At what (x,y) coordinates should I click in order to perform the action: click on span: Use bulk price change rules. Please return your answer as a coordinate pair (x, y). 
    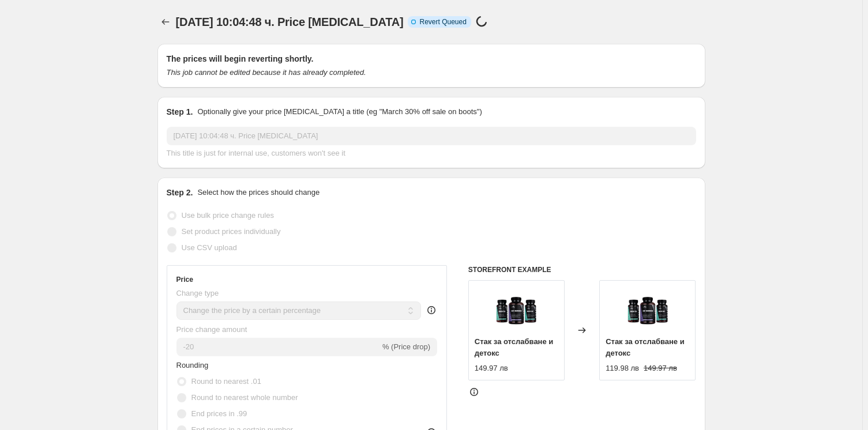
    Looking at the image, I should click on (228, 215).